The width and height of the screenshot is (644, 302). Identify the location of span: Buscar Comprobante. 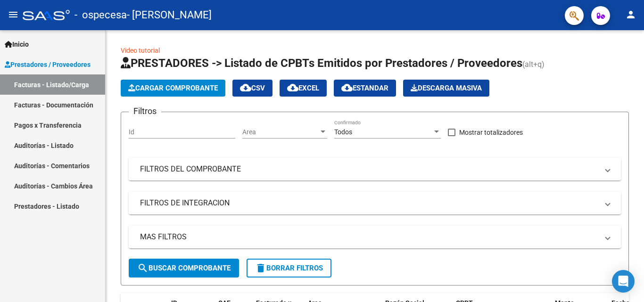
(184, 268).